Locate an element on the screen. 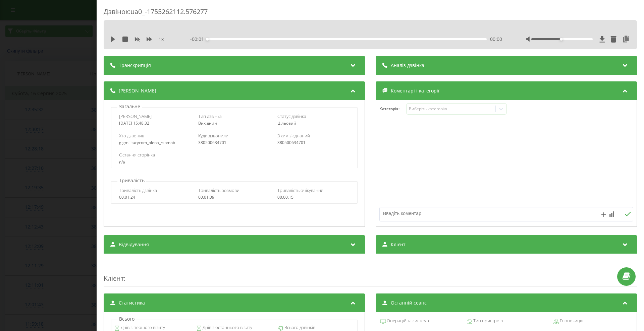  span: Куди дзвонили is located at coordinates (214, 136).